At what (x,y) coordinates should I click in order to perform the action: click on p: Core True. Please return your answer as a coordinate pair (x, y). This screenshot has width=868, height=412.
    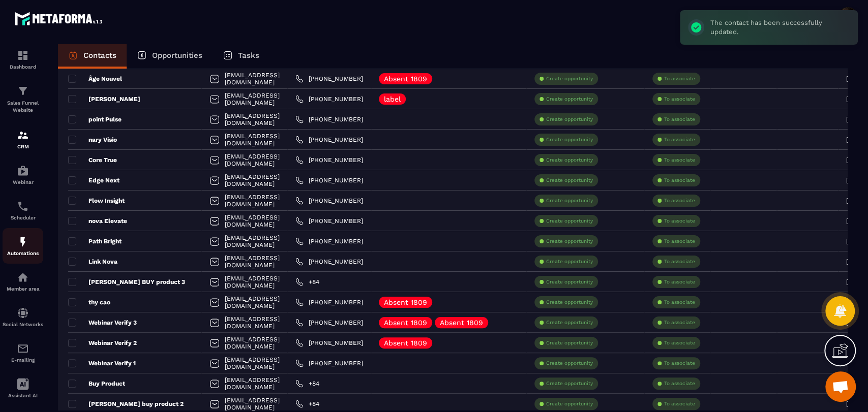
    Looking at the image, I should click on (92, 160).